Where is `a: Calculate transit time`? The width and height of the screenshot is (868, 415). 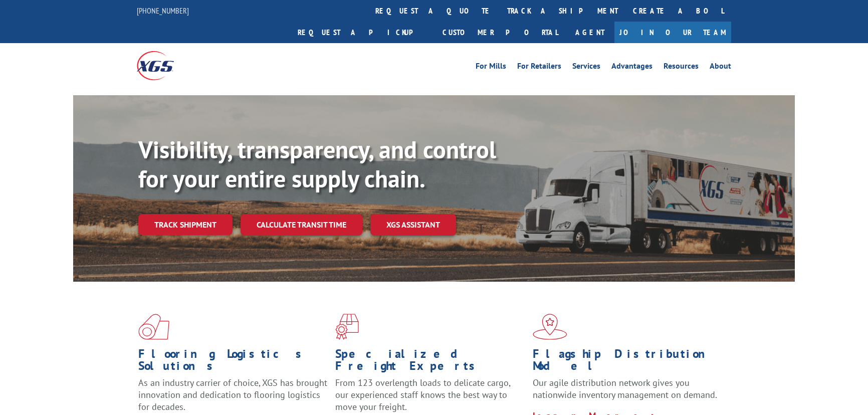
a: Calculate transit time is located at coordinates (302, 225).